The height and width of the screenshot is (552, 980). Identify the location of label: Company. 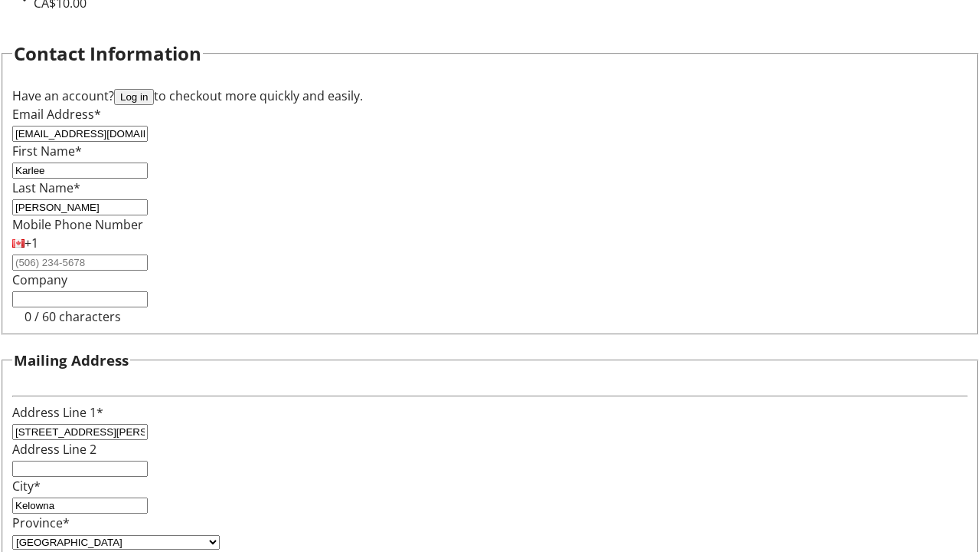
(40, 279).